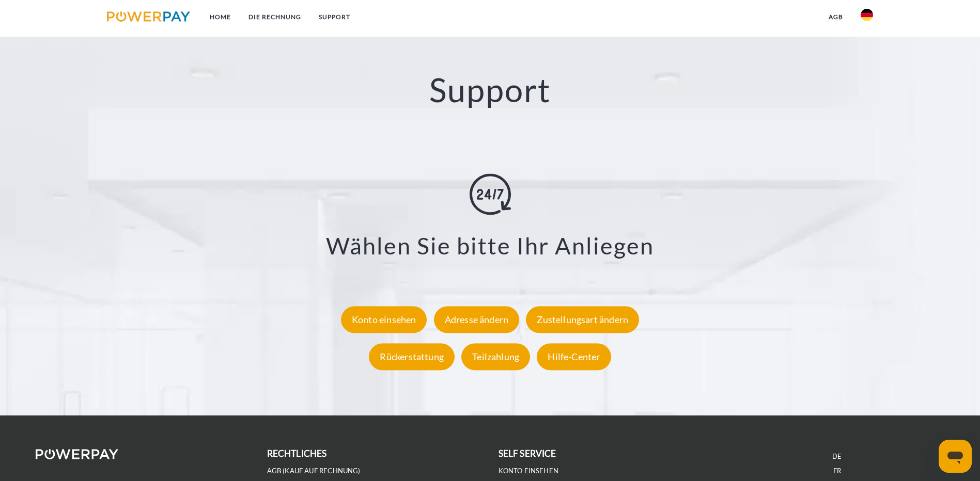 The image size is (980, 481). Describe the element at coordinates (528, 454) in the screenshot. I see `b: self service` at that location.